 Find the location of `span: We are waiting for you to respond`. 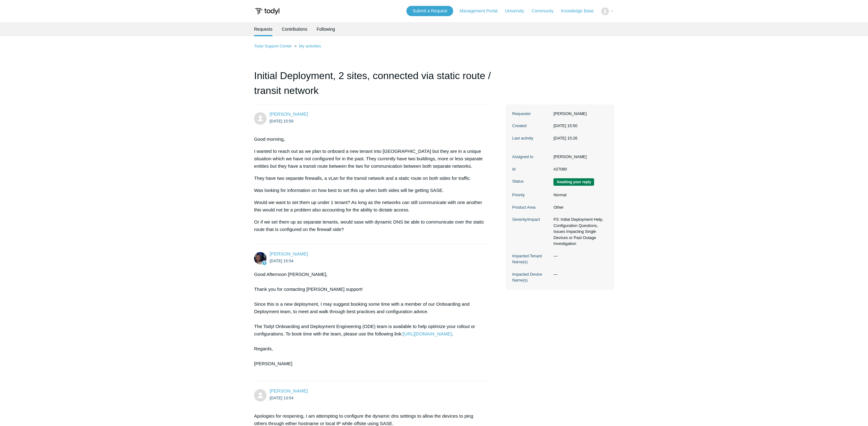

span: We are waiting for you to respond is located at coordinates (573, 182).